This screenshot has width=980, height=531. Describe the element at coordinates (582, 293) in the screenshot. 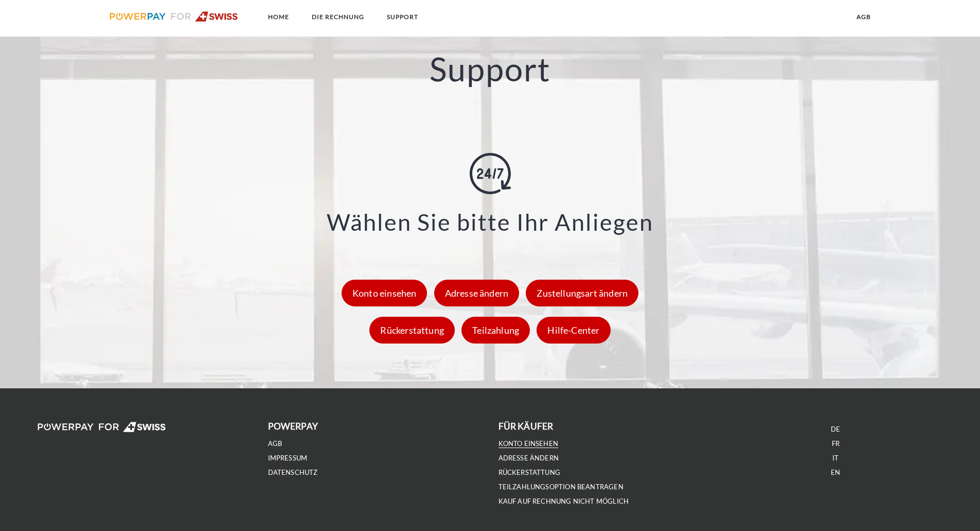

I see `div: Zustellungsart ändern` at that location.